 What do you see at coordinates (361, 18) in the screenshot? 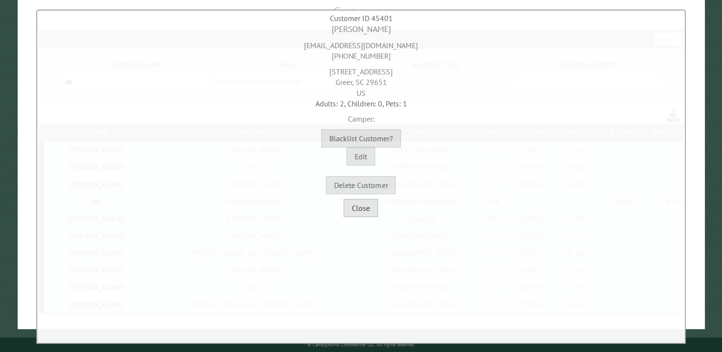
I see `div: Customer ID 45401` at bounding box center [361, 18].